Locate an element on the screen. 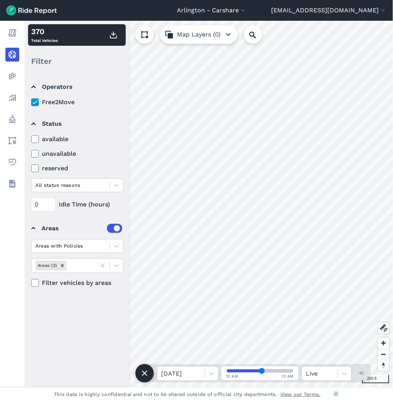 The width and height of the screenshot is (393, 401). label: unavailable is located at coordinates (77, 154).